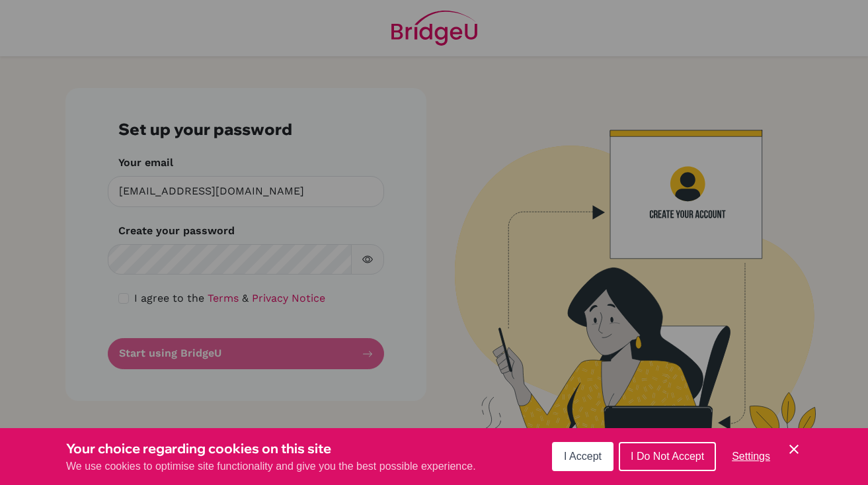 This screenshot has height=485, width=868. I want to click on p: We use cookies to optimise site functionality and give you the best possible experience., so click(271, 466).